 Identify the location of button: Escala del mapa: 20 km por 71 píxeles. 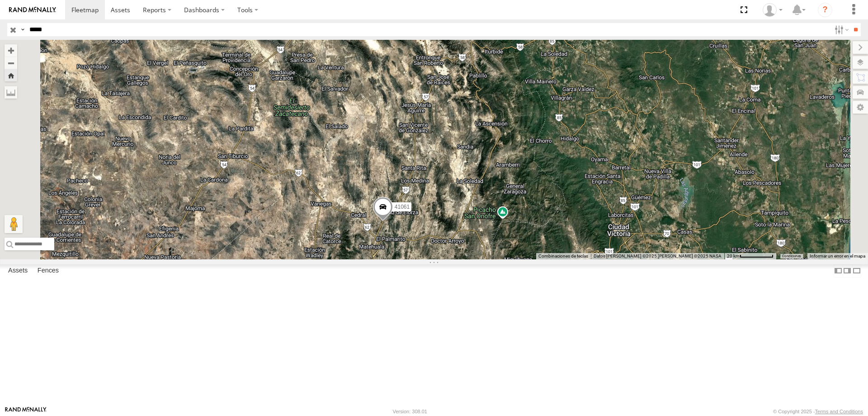
(750, 256).